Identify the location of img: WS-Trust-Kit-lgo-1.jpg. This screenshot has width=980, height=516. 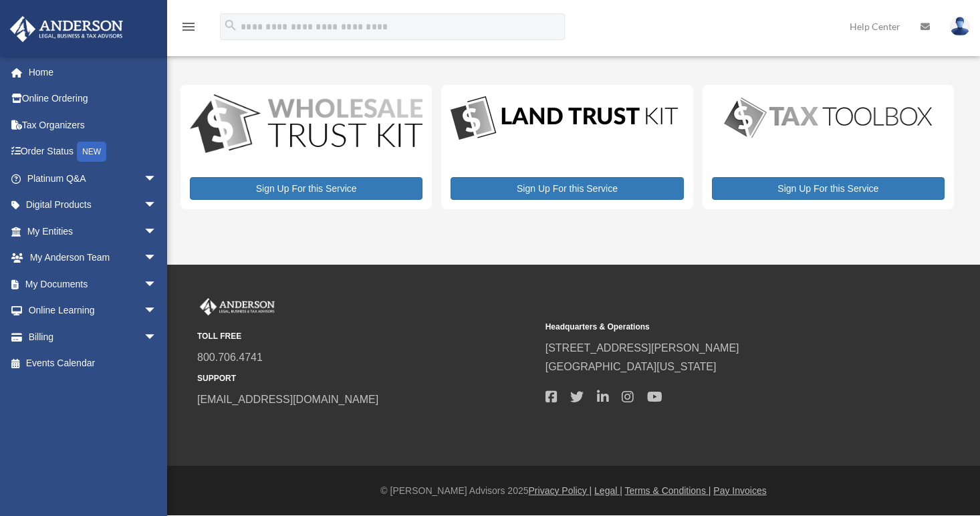
(306, 125).